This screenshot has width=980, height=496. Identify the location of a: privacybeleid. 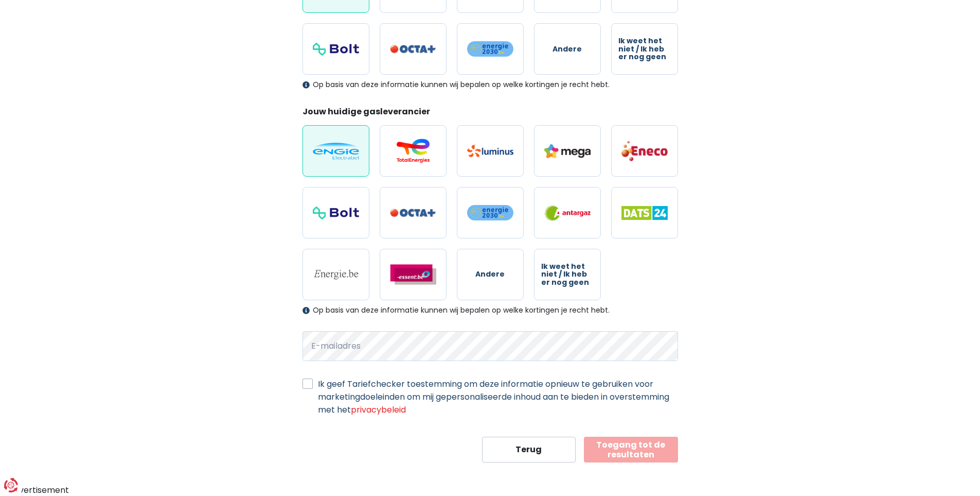
(378, 409).